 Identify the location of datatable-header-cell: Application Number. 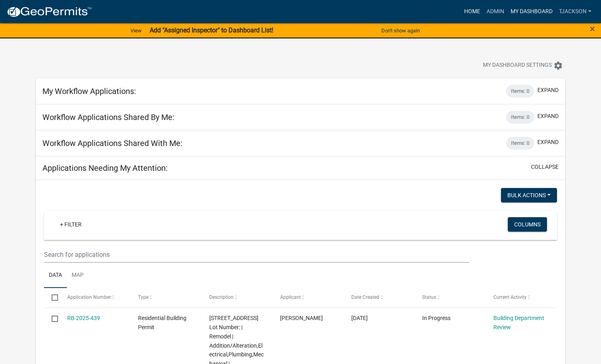
(95, 297).